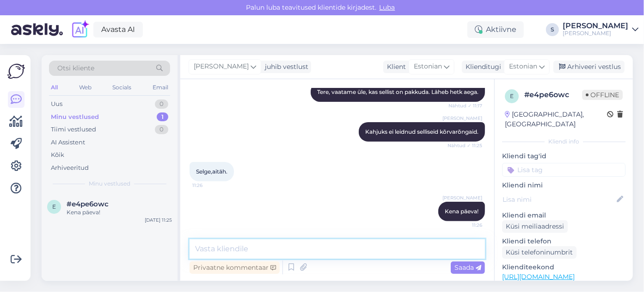 The image size is (644, 292). What do you see at coordinates (118, 30) in the screenshot?
I see `a: Avasta AI` at bounding box center [118, 30].